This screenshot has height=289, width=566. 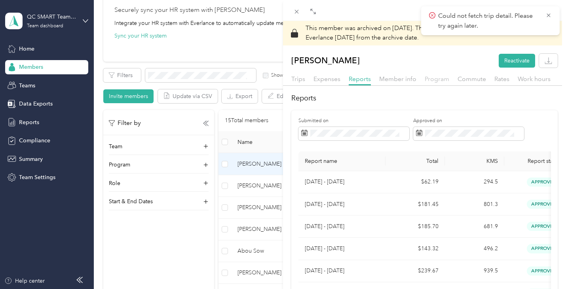 I want to click on label: Submitted on, so click(x=354, y=121).